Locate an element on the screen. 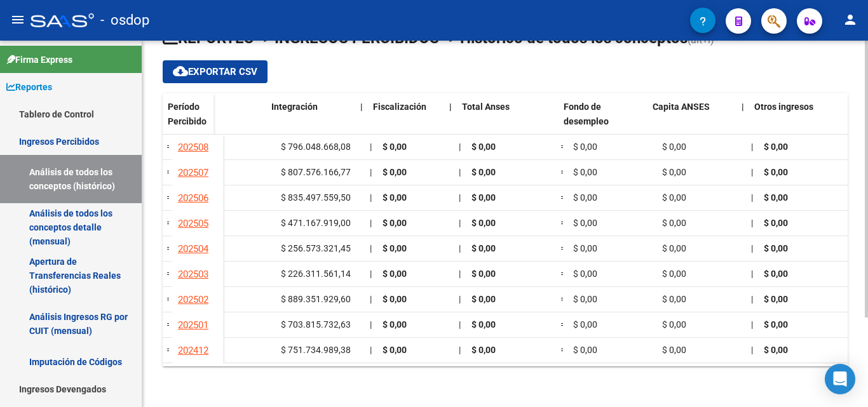  span: 202507 is located at coordinates (193, 173).